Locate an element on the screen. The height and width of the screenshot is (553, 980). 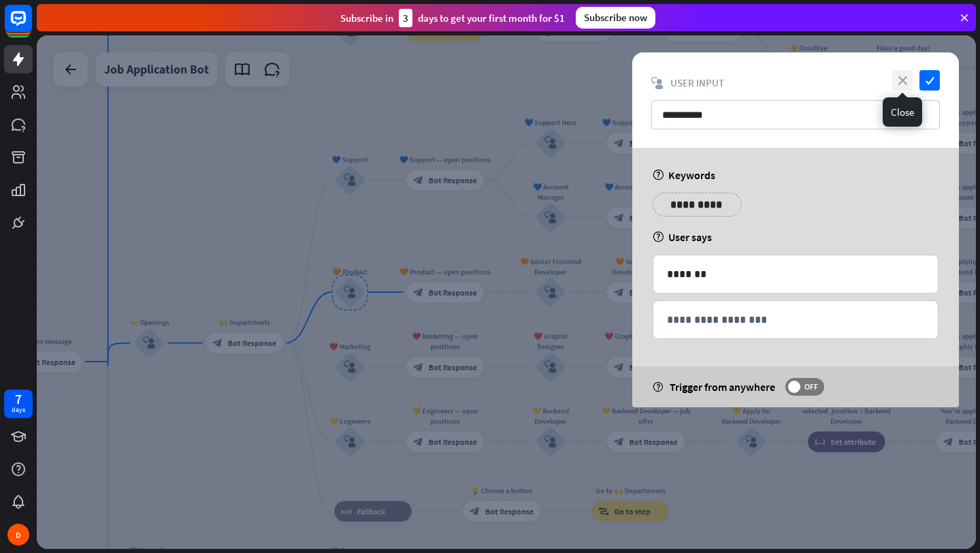
div: User says is located at coordinates (795, 237).